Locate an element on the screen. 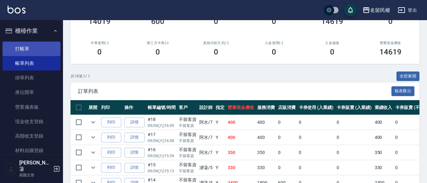 This screenshot has width=427, height=183. h3: 14019 is located at coordinates (100, 21).